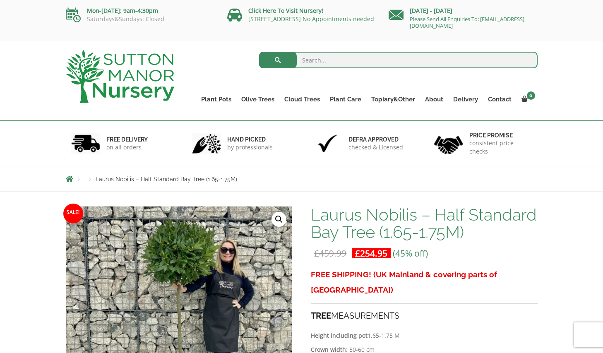  What do you see at coordinates (424, 336) in the screenshot?
I see `p: 1.65-1.75 M` at bounding box center [424, 336].